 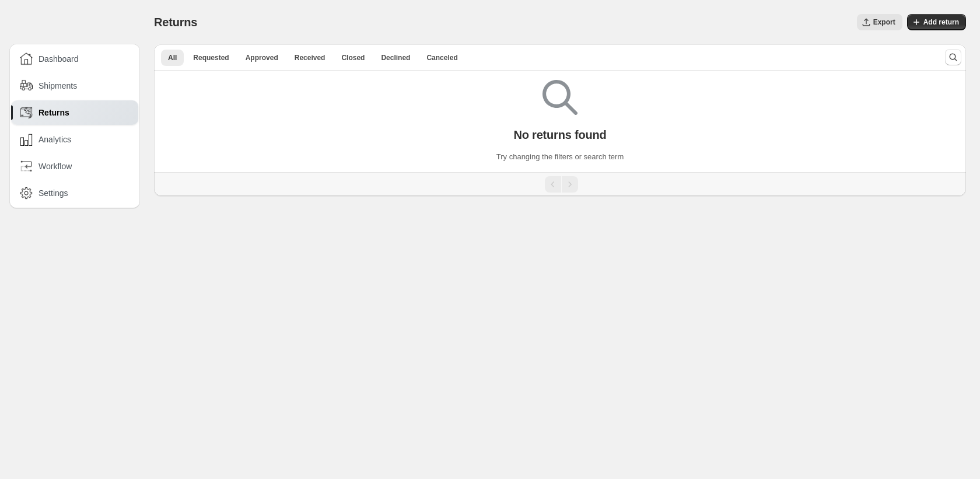 I want to click on span: Requested, so click(x=211, y=58).